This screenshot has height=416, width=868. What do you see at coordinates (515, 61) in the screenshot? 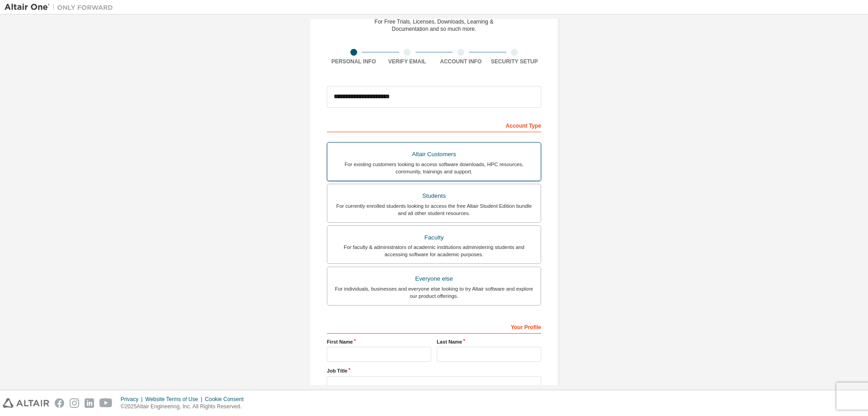
I see `div: Security Setup` at bounding box center [515, 61].